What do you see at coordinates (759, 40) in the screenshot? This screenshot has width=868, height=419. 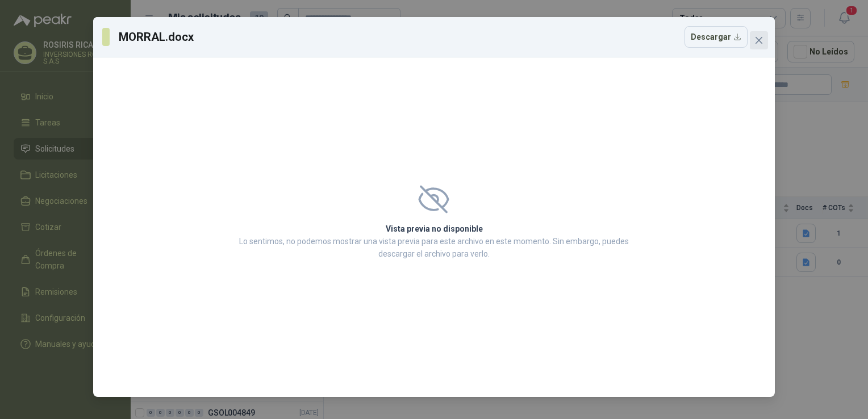 I see `span: close` at bounding box center [759, 40].